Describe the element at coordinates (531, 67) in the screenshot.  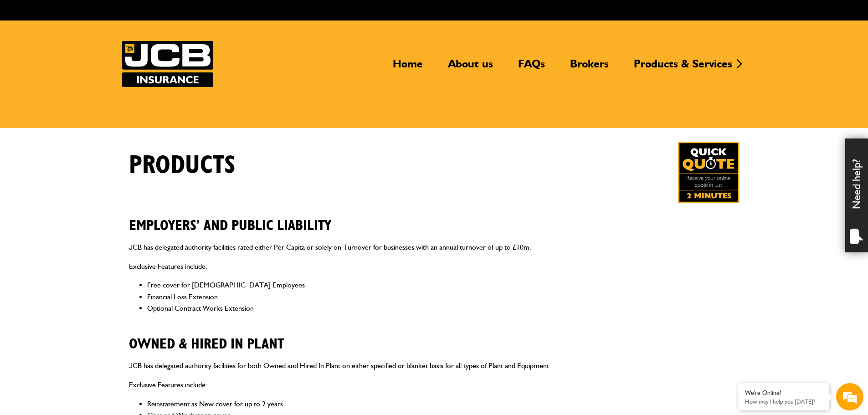
I see `a: FAQs` at that location.